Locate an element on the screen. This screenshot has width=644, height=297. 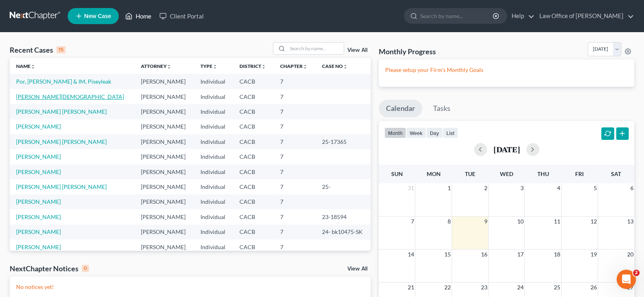
span: 9 is located at coordinates (486, 222).